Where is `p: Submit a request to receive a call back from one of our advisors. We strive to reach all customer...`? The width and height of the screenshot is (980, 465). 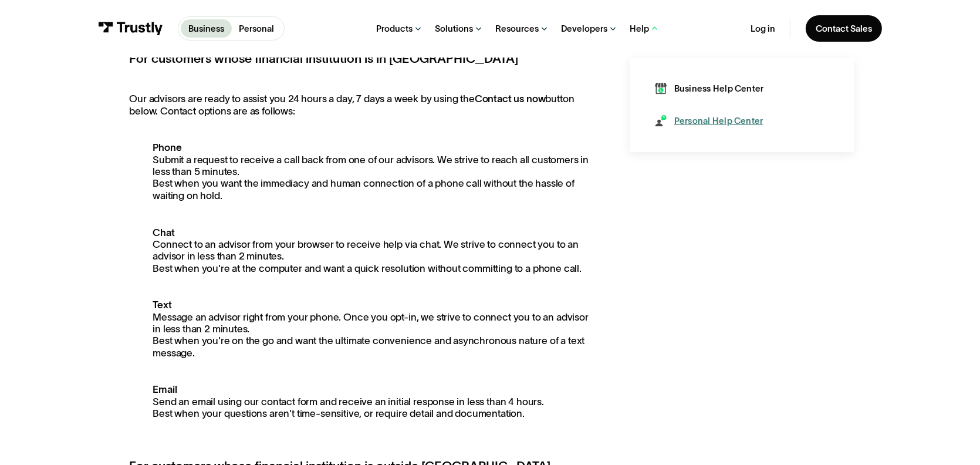
p: Submit a request to receive a call back from one of our advisors. We strive to reach all customer... is located at coordinates (361, 171).